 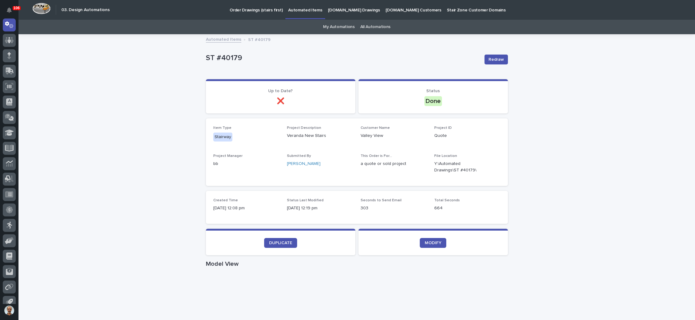 What do you see at coordinates (446, 156) in the screenshot?
I see `span: File Location` at bounding box center [446, 156].